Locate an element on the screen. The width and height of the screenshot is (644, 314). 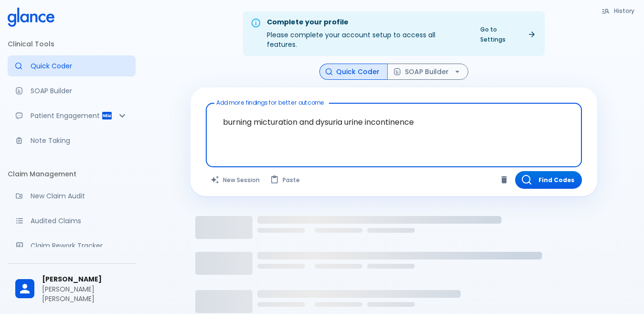
button: Clears all inputs and results. is located at coordinates (235, 179).